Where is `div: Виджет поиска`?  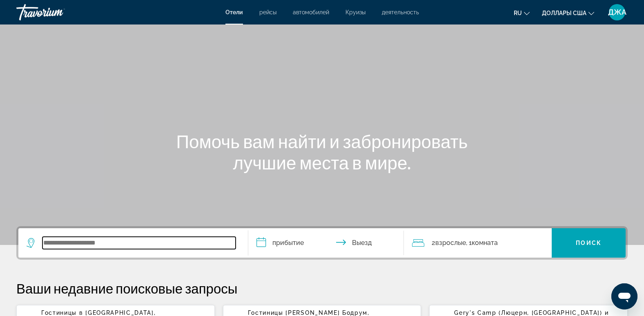 div: Виджет поиска is located at coordinates (322, 243).